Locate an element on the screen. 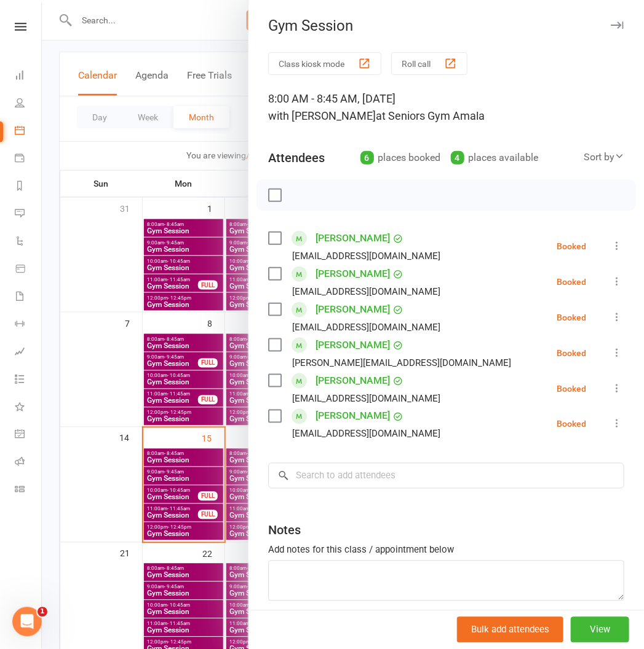  a: Dashboard is located at coordinates (28, 76).